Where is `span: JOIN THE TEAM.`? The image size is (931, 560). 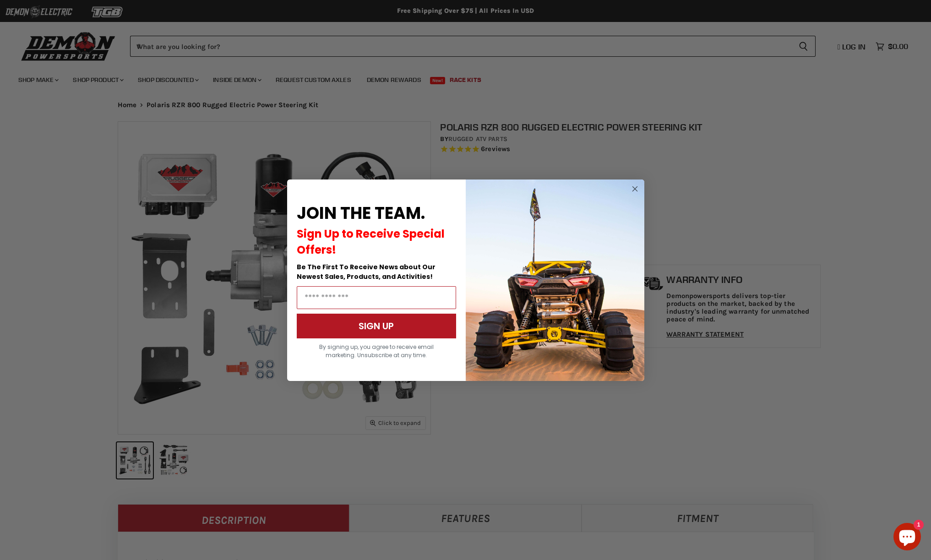 span: JOIN THE TEAM. is located at coordinates (361, 213).